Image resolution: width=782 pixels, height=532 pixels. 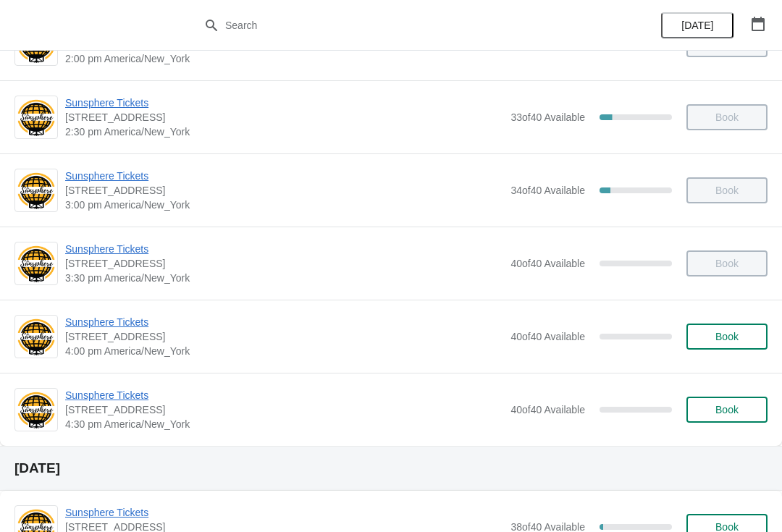 I want to click on img: Sunsphere Tickets | 810 Clinch Avenue, Knoxville, TN, USA | 4:00 pm America/New_York, so click(x=36, y=337).